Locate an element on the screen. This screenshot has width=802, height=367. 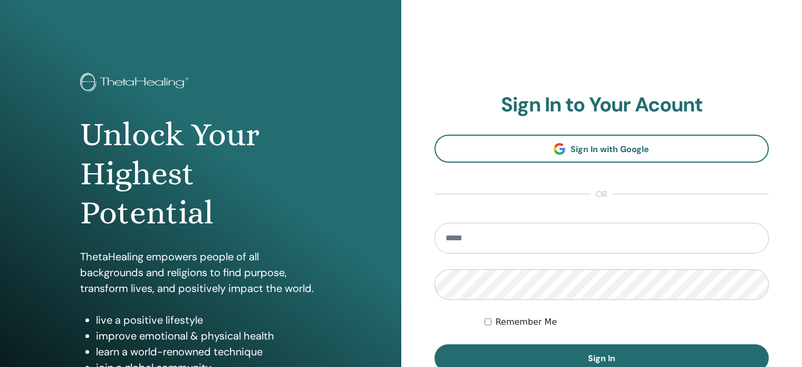
label: Remember Me is located at coordinates (527, 322).